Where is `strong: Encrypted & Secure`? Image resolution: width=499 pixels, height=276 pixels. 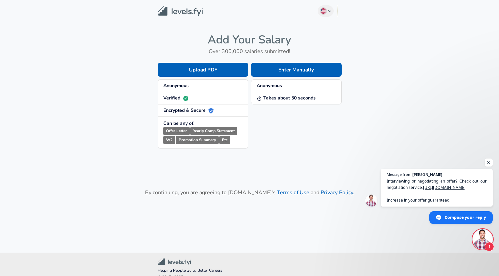
strong: Encrypted & Secure is located at coordinates (188, 110).